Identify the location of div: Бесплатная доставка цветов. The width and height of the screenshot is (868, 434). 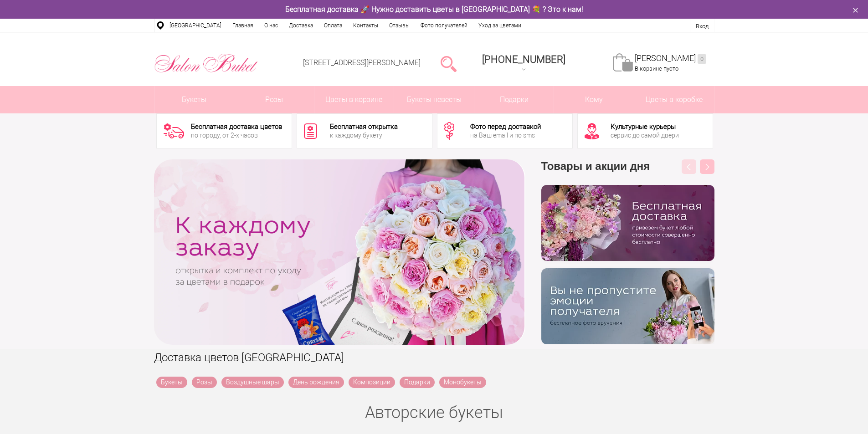
(236, 127).